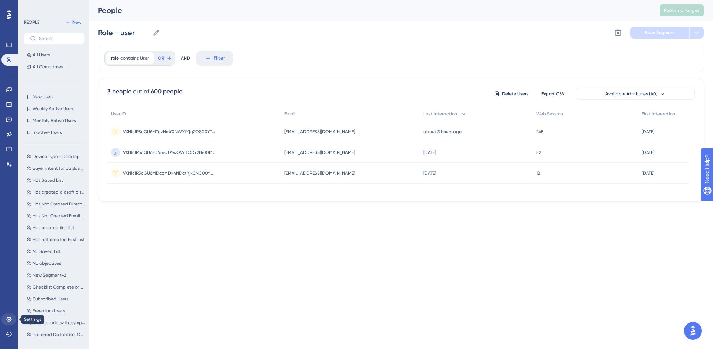 The height and width of the screenshot is (349, 713). What do you see at coordinates (56, 157) in the screenshot?
I see `span: Device type - Desktop` at bounding box center [56, 157].